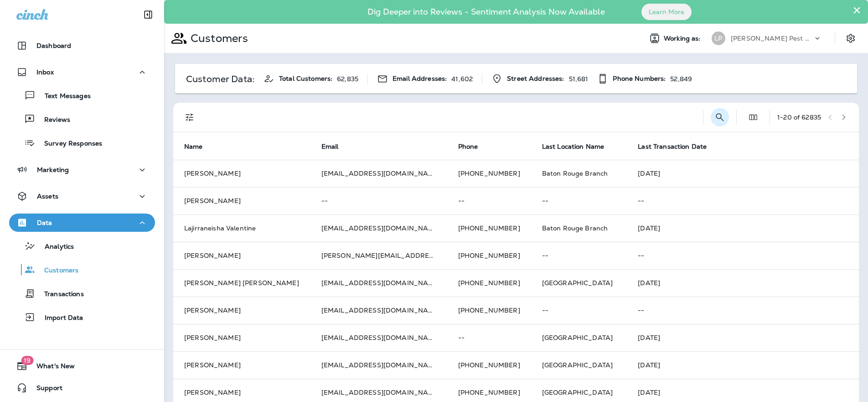 Image resolution: width=868 pixels, height=402 pixels. Describe the element at coordinates (53, 170) in the screenshot. I see `p: Marketing` at that location.